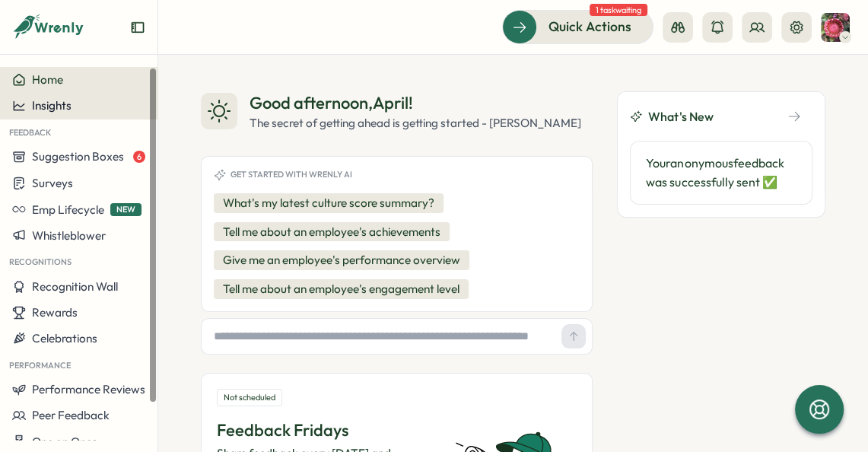  Describe the element at coordinates (329, 203) in the screenshot. I see `button: What's my latest culture score summary?` at that location.